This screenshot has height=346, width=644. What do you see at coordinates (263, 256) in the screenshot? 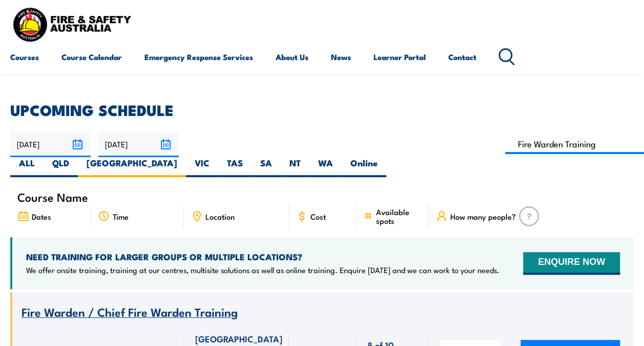
I see `h4: NEED TRAINING FOR LARGER GROUPS OR MULTIPLE LOCATIONS?` at bounding box center [263, 256].